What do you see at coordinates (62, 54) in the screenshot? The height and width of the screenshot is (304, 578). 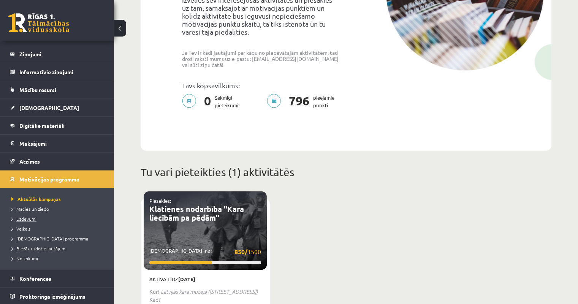 I see `legend: Ziņojumi` at bounding box center [62, 54].